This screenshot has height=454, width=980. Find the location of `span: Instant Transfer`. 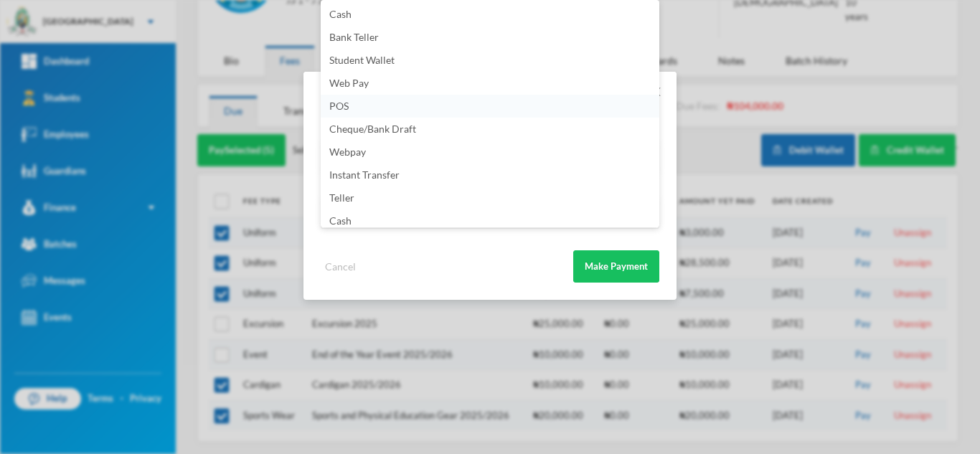

span: Instant Transfer is located at coordinates (364, 174).